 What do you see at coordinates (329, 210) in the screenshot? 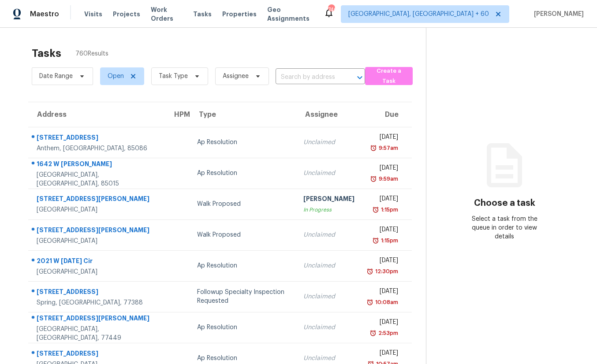
I see `div: In Progress` at bounding box center [329, 210].